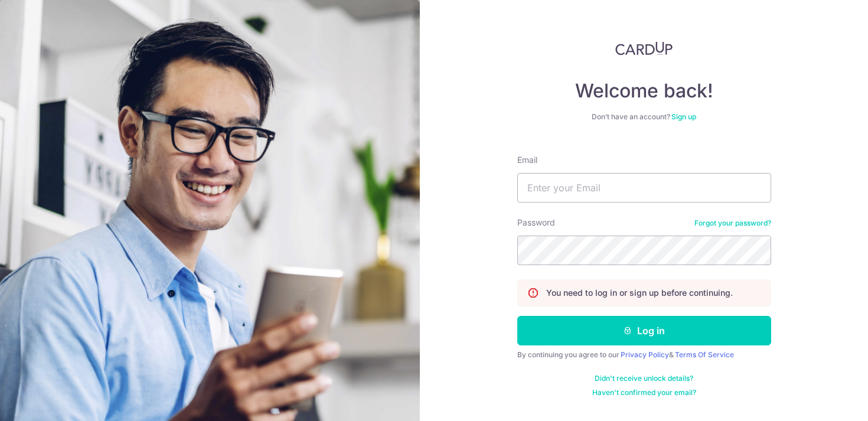  I want to click on div: Don’t have an account?, so click(644, 117).